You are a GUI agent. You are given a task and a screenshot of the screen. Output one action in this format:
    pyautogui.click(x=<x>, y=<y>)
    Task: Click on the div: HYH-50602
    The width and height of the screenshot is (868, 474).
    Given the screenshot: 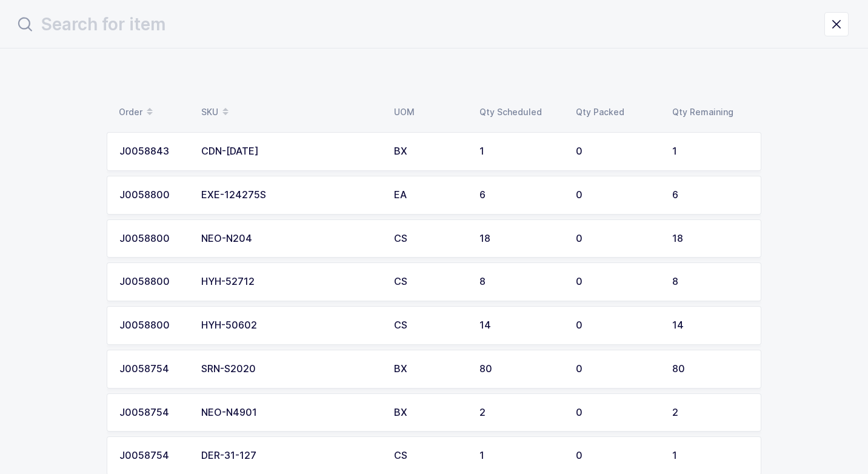 What is the action you would take?
    pyautogui.click(x=290, y=325)
    